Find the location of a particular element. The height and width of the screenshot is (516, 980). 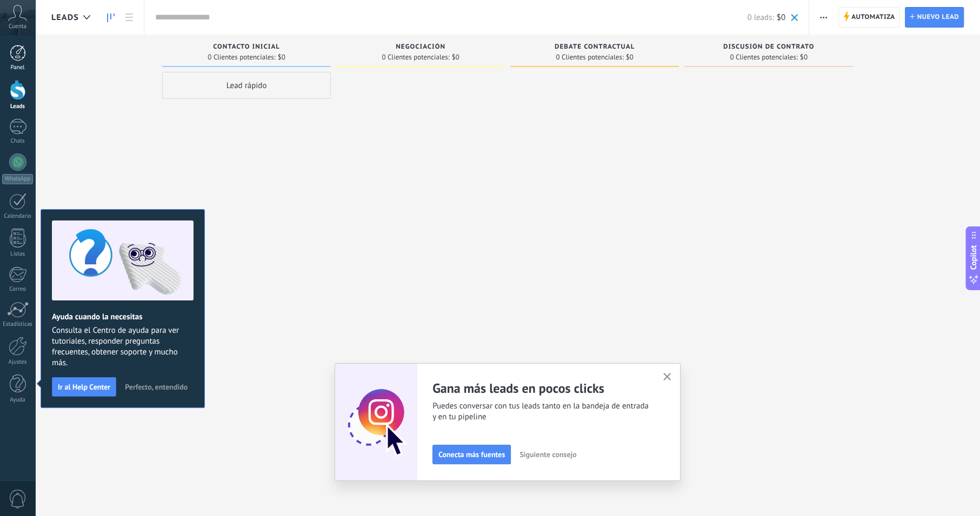

div: Calendario is located at coordinates (18, 216).